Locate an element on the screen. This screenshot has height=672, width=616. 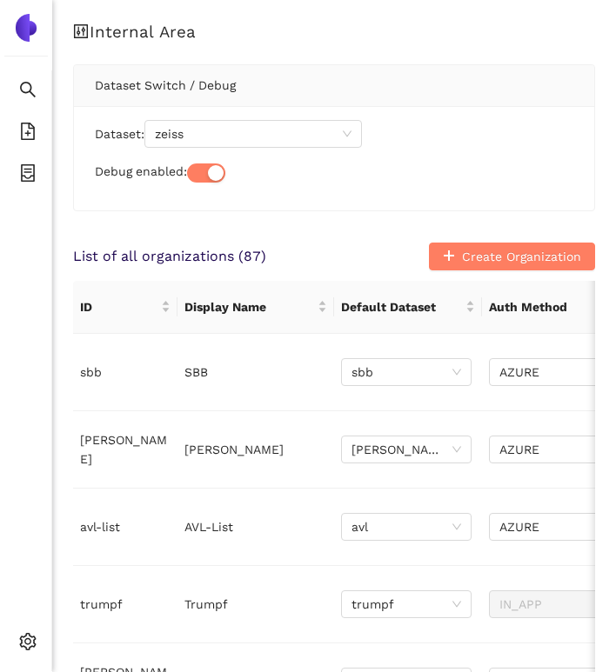
span: file-add is located at coordinates (28, 134).